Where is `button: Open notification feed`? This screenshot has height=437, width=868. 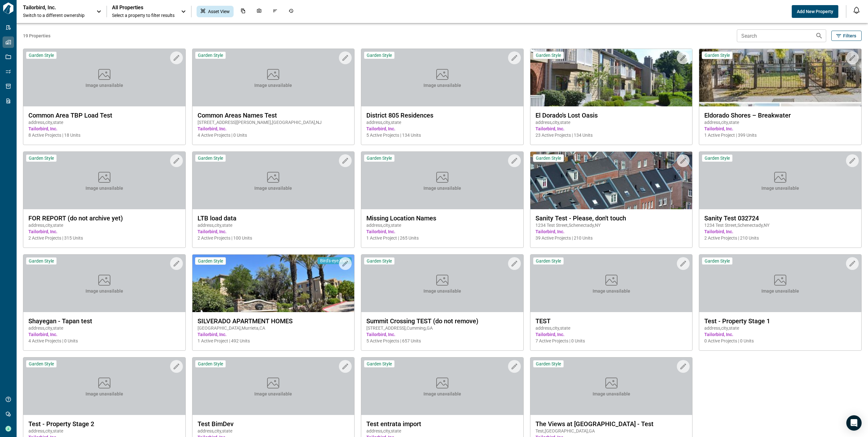 button: Open notification feed is located at coordinates (856, 10).